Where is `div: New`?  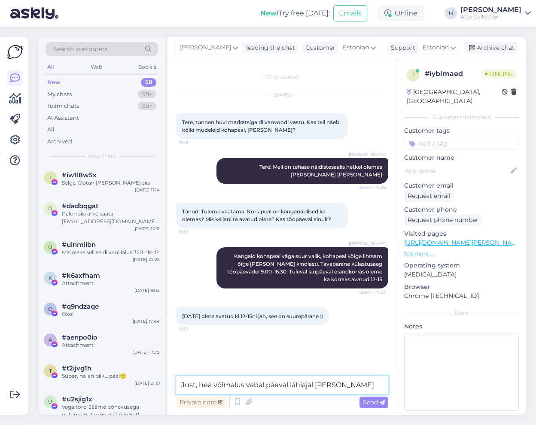
div: New is located at coordinates (54, 82).